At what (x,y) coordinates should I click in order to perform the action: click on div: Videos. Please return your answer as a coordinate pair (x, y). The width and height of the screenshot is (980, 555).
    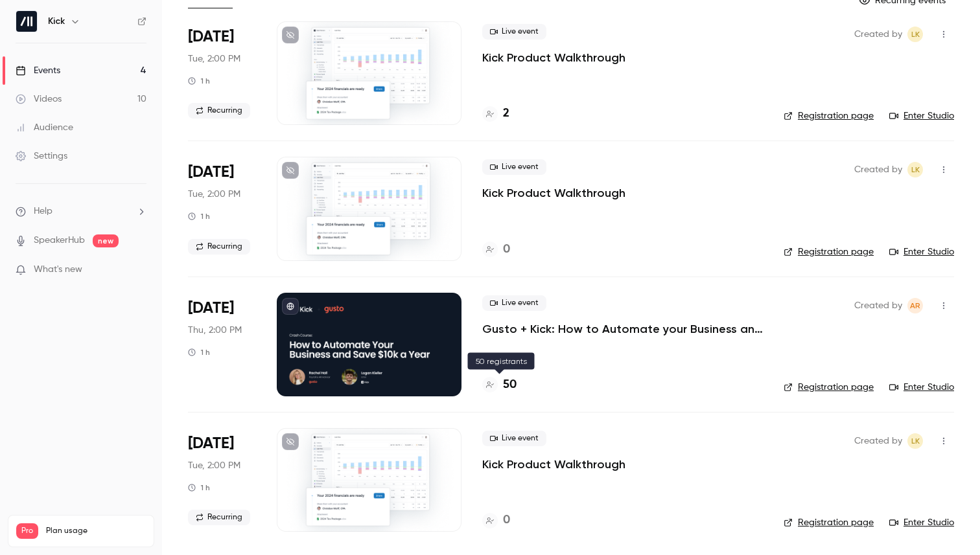
    Looking at the image, I should click on (38, 99).